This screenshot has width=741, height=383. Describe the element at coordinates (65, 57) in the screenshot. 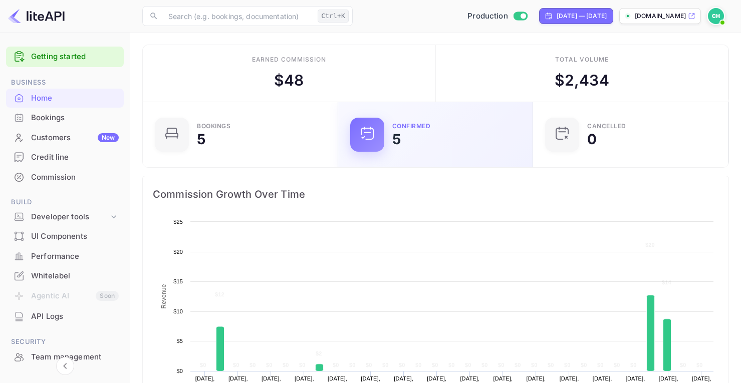

I see `div: Getting started` at that location.